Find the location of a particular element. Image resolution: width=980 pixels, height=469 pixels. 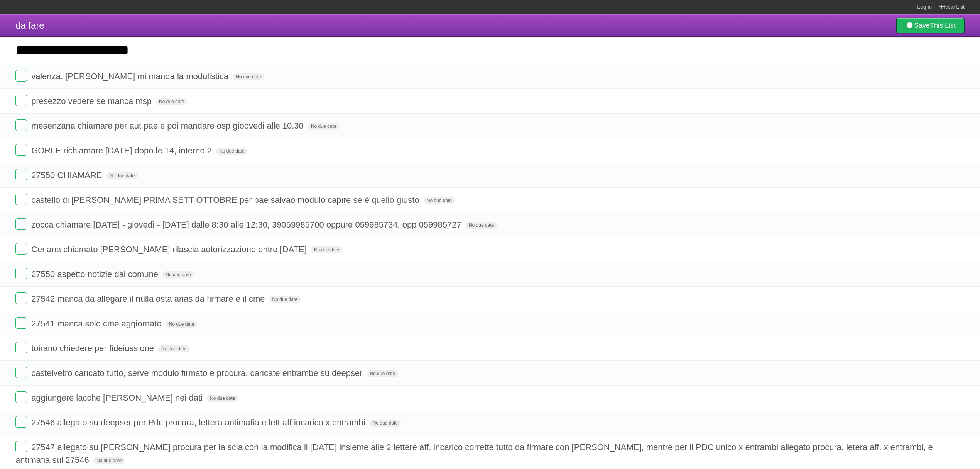

span: 27550 aspetto notizie dal comune is located at coordinates (96, 274).